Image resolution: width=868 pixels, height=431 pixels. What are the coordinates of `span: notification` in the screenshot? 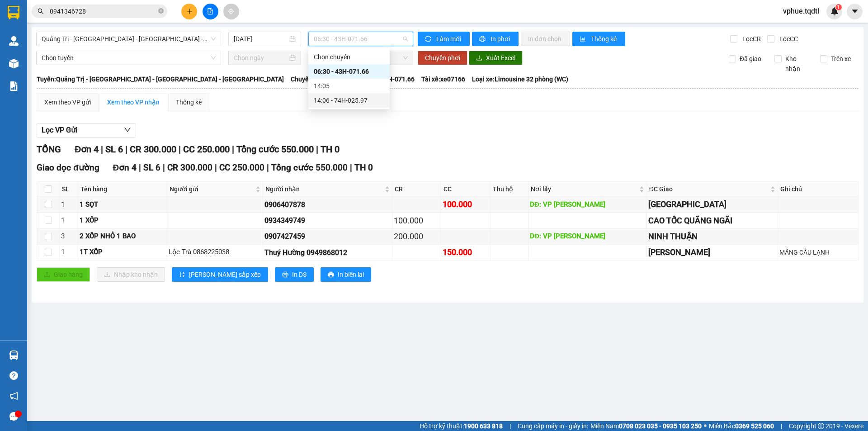 It's located at (13, 396).